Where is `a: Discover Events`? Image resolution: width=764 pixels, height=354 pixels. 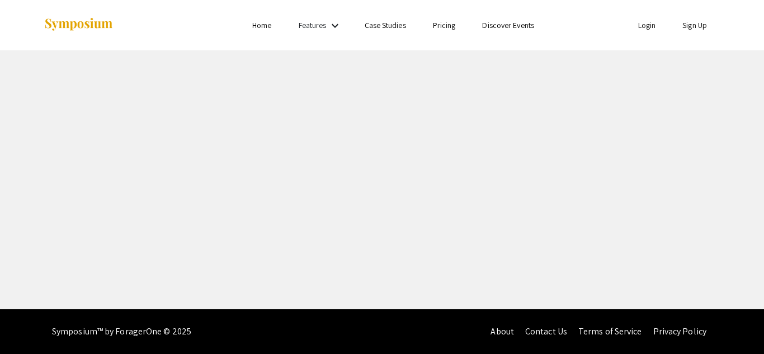
a: Discover Events is located at coordinates (508, 25).